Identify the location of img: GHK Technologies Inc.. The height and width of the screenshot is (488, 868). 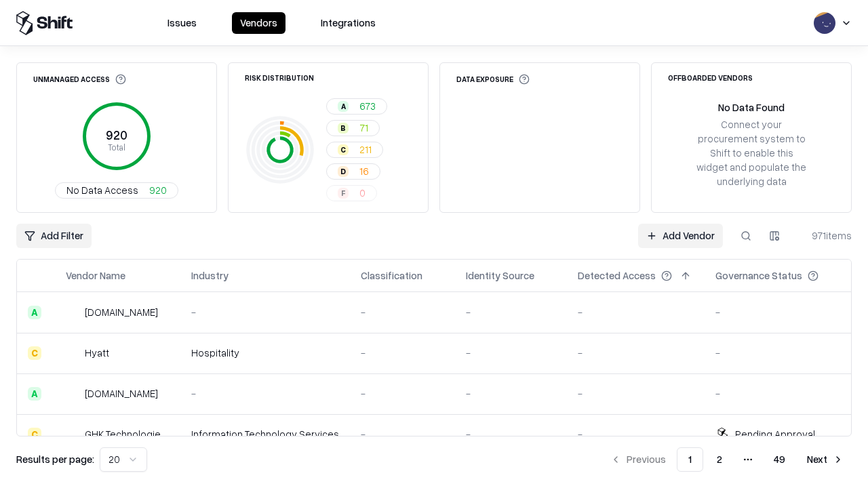
(73, 434).